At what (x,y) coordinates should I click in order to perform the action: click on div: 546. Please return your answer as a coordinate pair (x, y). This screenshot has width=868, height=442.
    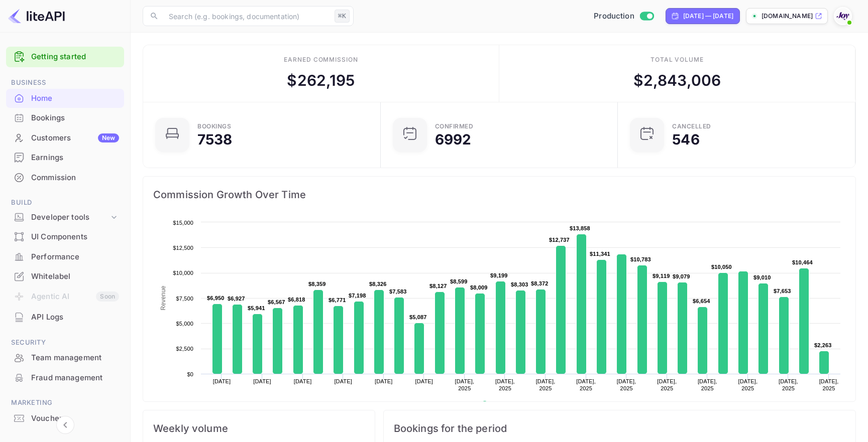
    Looking at the image, I should click on (686, 139).